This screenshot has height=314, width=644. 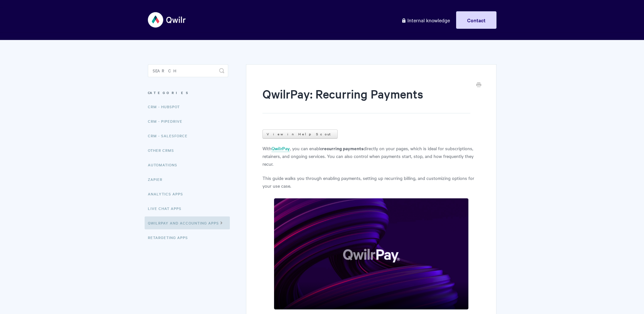 What do you see at coordinates (170, 237) in the screenshot?
I see `a: Retargeting Apps` at bounding box center [170, 237].